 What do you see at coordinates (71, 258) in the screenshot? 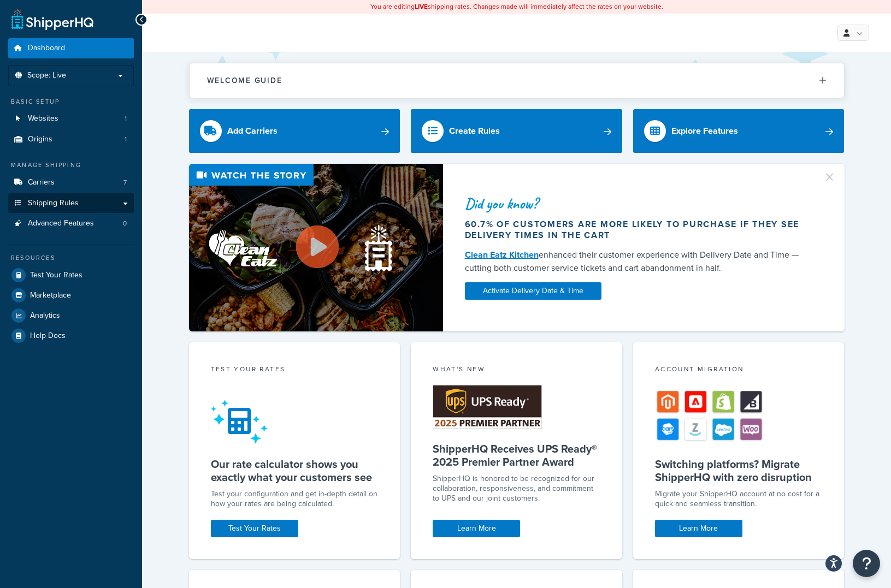
I see `div: Resources` at bounding box center [71, 258].